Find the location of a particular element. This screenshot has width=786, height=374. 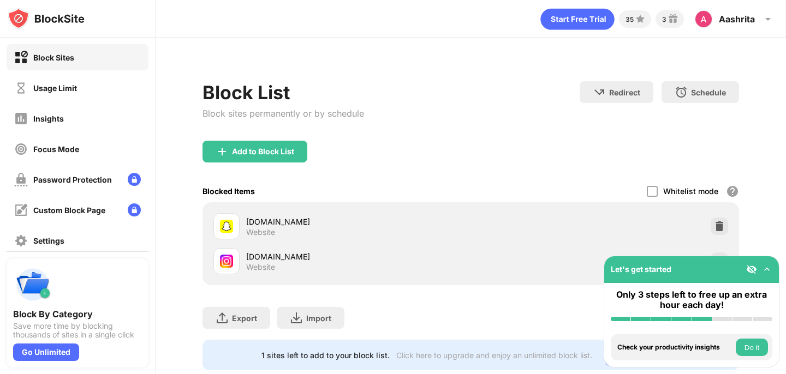

img: push-categories.svg is located at coordinates (33, 285).